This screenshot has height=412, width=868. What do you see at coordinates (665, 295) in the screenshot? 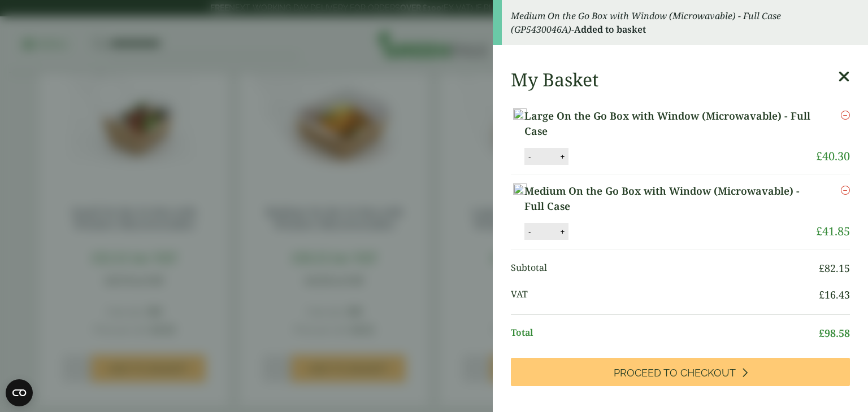
I see `span: VAT` at bounding box center [665, 295].